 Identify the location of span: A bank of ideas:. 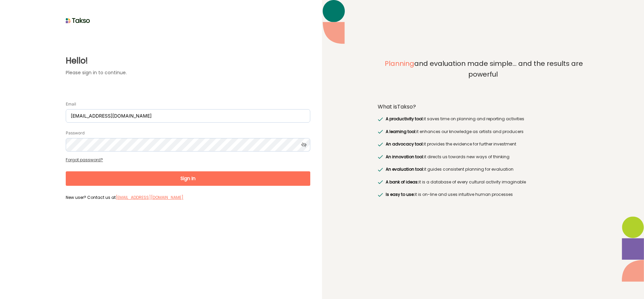
(402, 181).